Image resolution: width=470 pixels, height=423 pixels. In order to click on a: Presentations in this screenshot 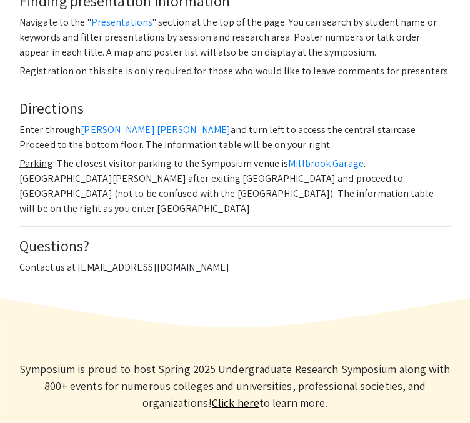, I will do `click(122, 22)`.